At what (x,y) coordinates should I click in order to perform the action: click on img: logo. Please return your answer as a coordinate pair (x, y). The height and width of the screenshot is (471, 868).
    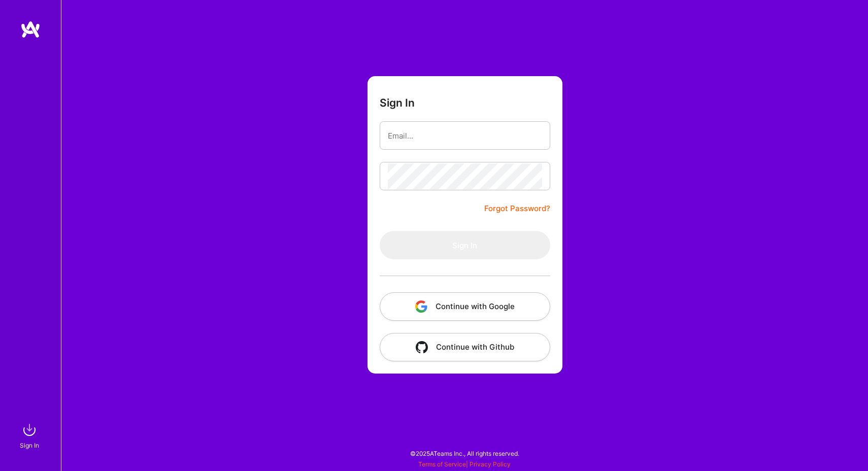
    Looking at the image, I should click on (30, 29).